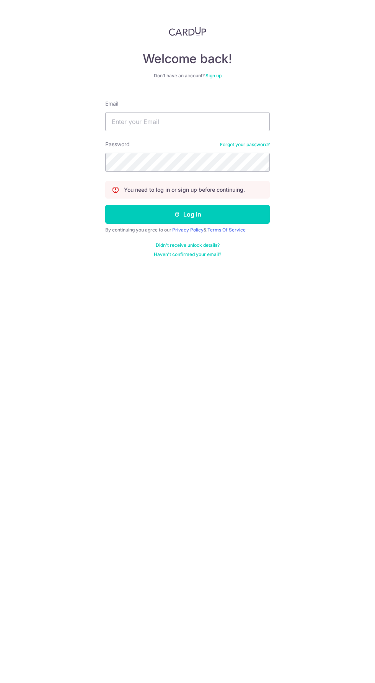 This screenshot has width=375, height=683. What do you see at coordinates (214, 75) in the screenshot?
I see `a: Sign up` at bounding box center [214, 75].